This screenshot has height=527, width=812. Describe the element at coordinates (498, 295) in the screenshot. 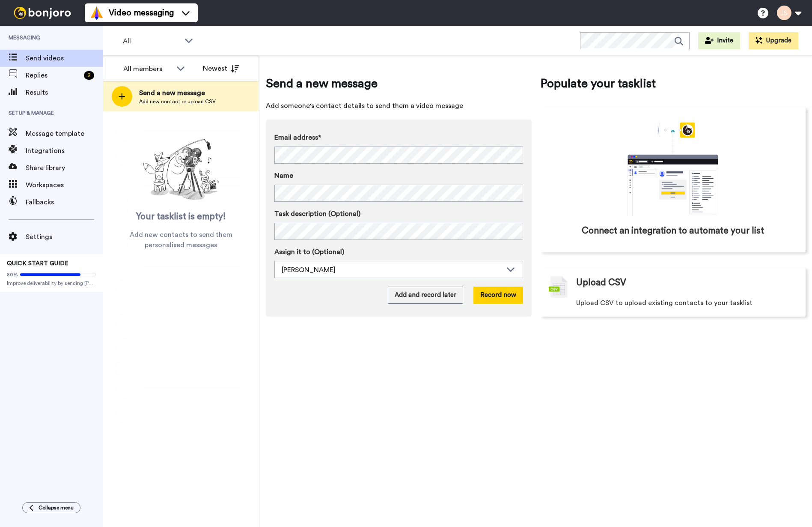

I see `button: Record now` at that location.